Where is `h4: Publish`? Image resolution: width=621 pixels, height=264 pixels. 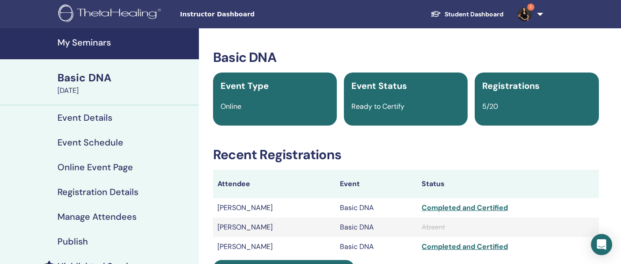 h4: Publish is located at coordinates (73, 241).